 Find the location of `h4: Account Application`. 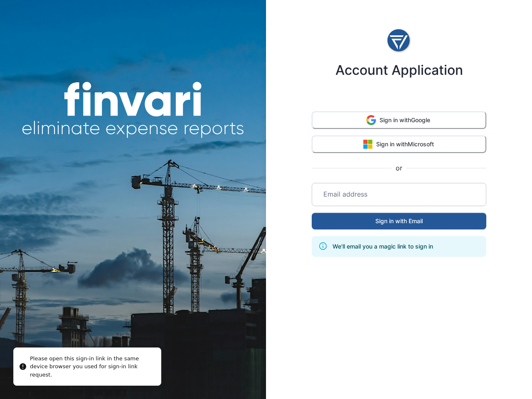

h4: Account Application is located at coordinates (399, 70).